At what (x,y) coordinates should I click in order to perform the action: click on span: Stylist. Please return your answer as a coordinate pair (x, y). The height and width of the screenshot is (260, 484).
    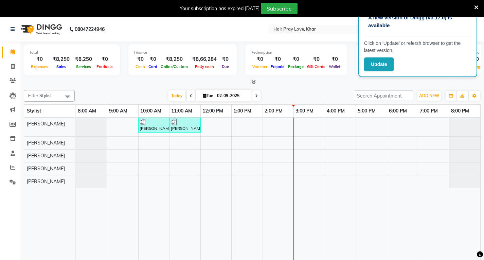
    Looking at the image, I should click on (34, 111).